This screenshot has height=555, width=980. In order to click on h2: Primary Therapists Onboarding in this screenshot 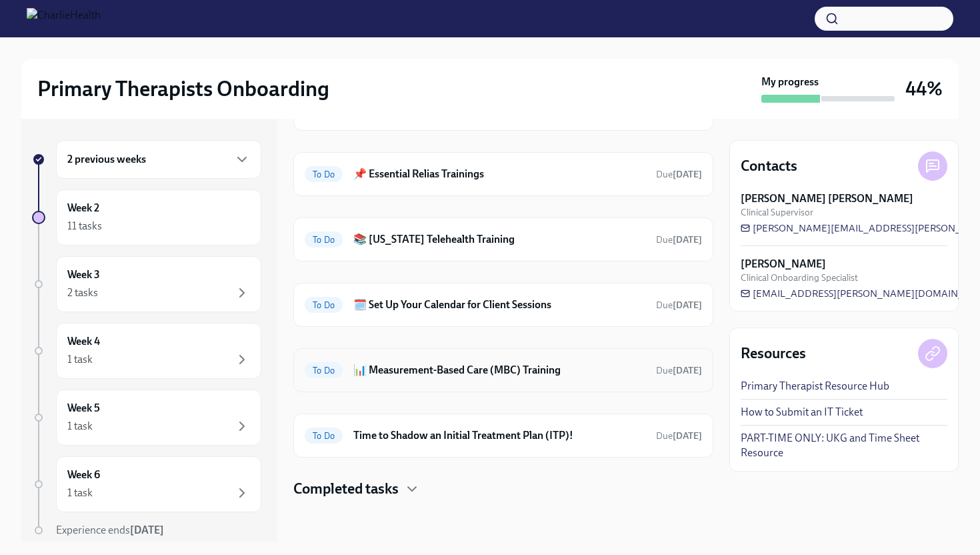, I will do `click(183, 89)`.